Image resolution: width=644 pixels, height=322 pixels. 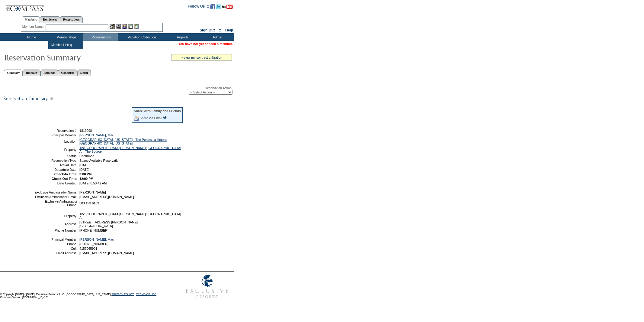 What do you see at coordinates (55, 156) in the screenshot?
I see `td: Status:` at bounding box center [55, 156].